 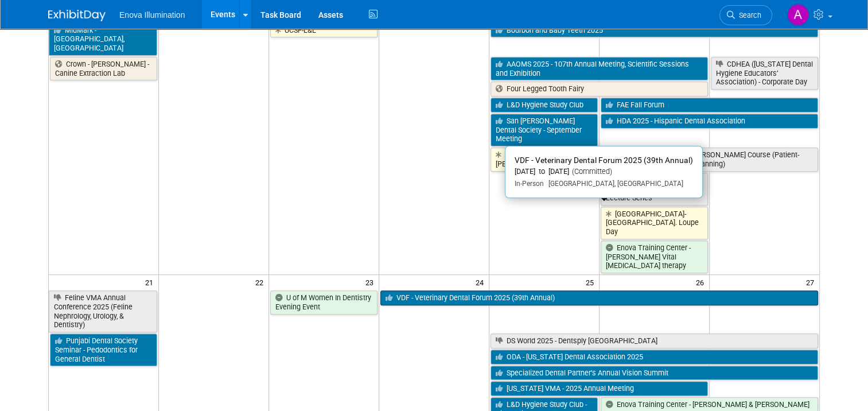 I want to click on a: AAOMS 2025 - 107th Annual Meeting, Scientific Sessions and Exhibition, so click(x=599, y=69).